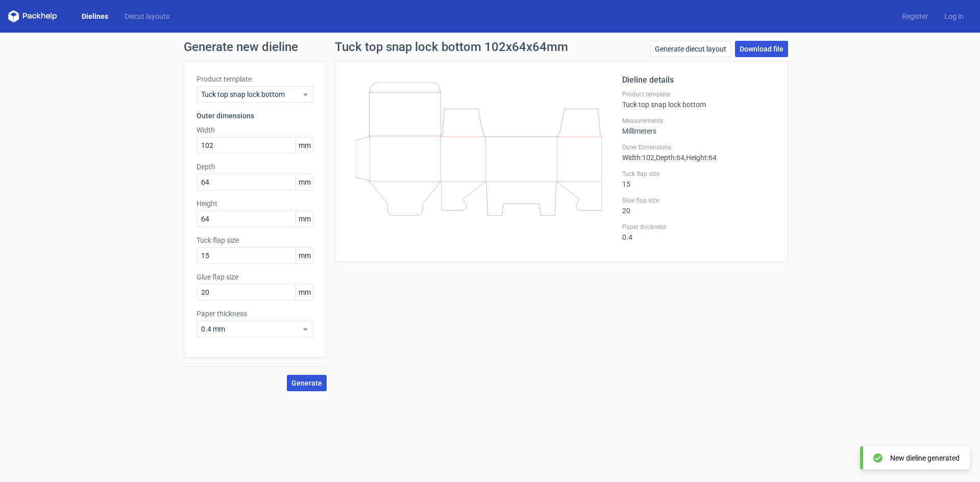 The width and height of the screenshot is (980, 482). I want to click on button: Generate, so click(307, 384).